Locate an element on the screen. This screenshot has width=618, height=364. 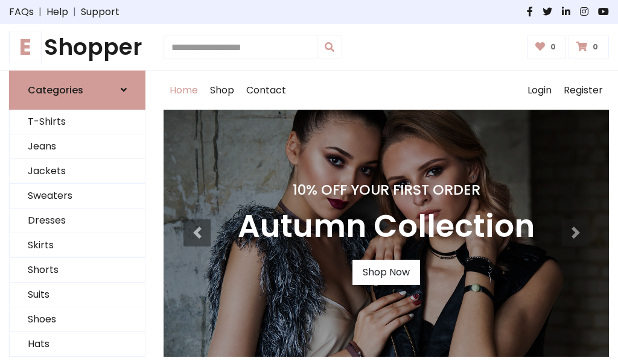
span: E is located at coordinates (25, 47).